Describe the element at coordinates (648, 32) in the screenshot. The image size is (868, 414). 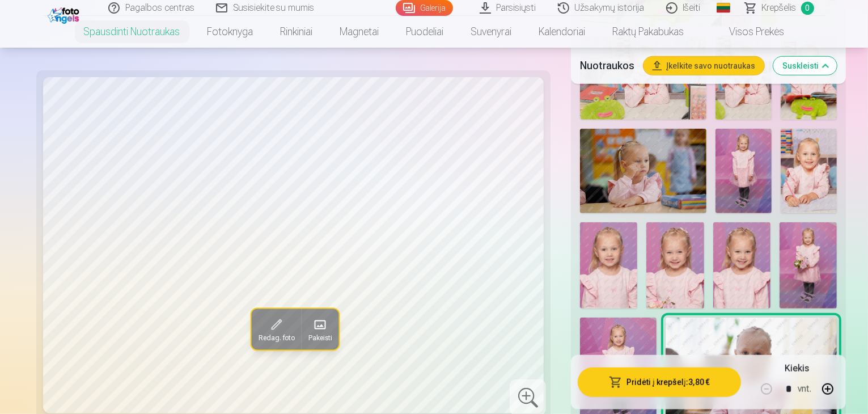
I see `a: Raktų pakabukas` at that location.